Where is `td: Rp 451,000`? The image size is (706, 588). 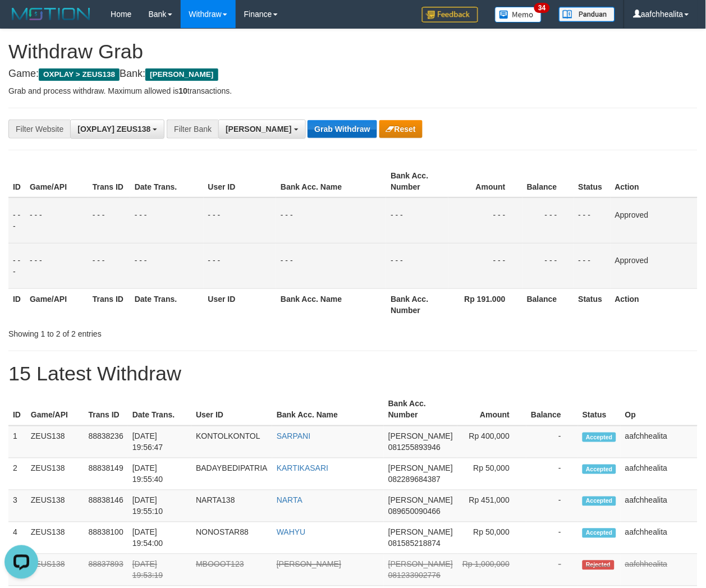
td: Rp 451,000 is located at coordinates (492, 506).